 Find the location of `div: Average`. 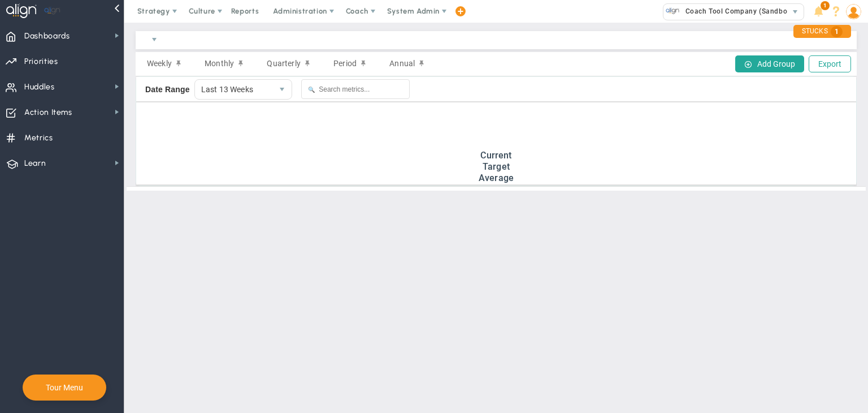

div: Average is located at coordinates (497, 178).